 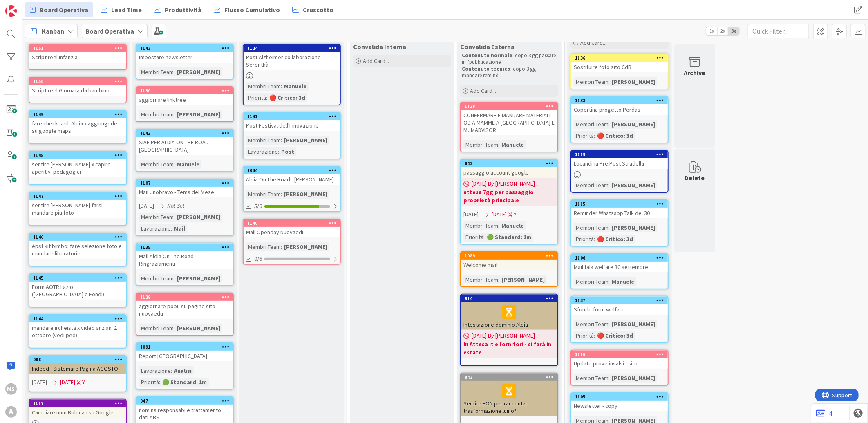 What do you see at coordinates (78, 278) in the screenshot?
I see `div: 1145` at bounding box center [78, 278].